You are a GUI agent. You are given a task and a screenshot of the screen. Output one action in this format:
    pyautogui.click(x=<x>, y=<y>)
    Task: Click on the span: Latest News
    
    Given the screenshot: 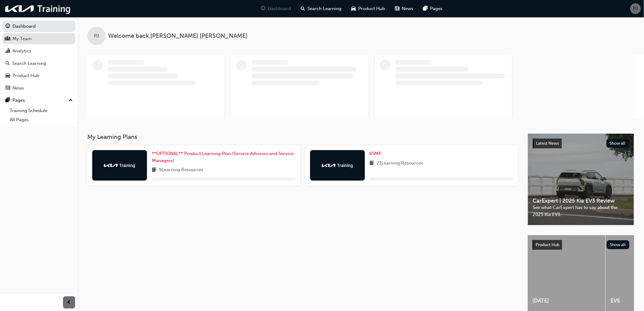 What is the action you would take?
    pyautogui.click(x=548, y=143)
    